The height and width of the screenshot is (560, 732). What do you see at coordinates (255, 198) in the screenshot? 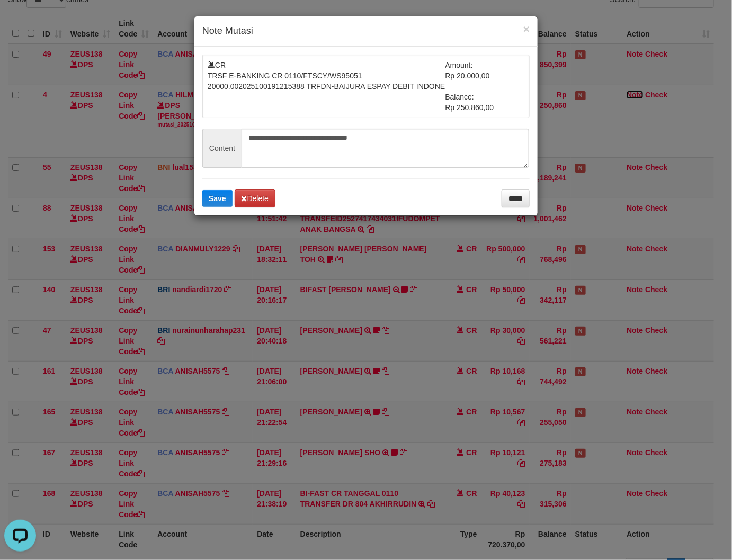
I see `span: Delete` at bounding box center [255, 198].